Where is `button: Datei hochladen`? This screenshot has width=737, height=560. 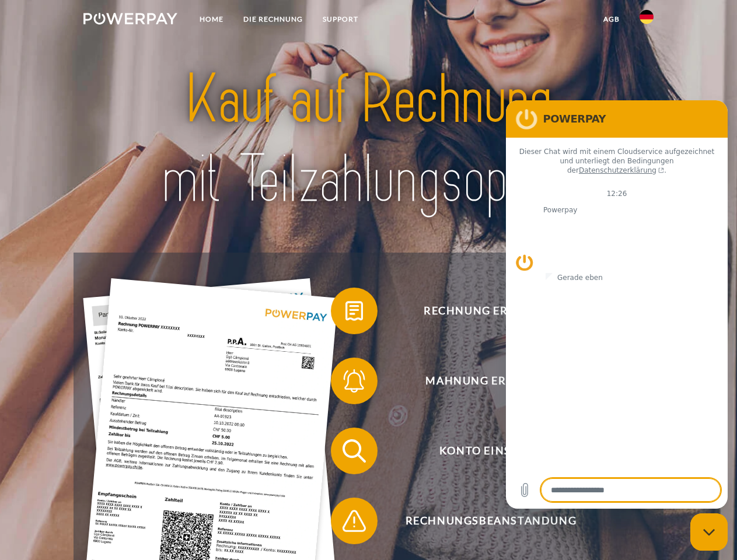
button: Datei hochladen is located at coordinates (19, 390).